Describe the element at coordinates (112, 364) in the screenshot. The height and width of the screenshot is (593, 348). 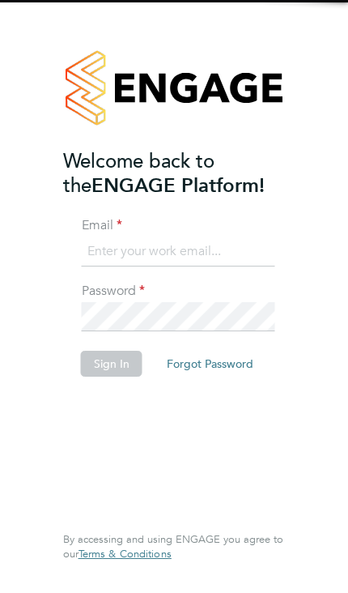
I see `button: Sign In` at that location.